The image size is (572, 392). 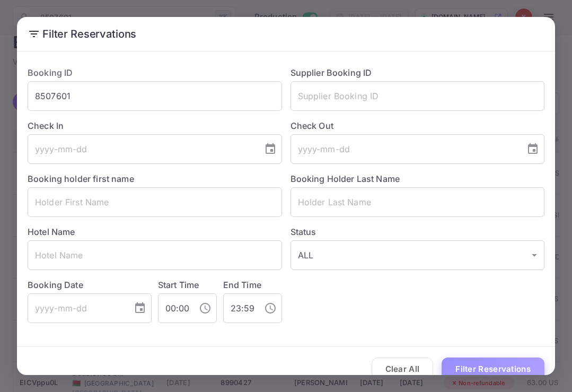 I want to click on input: Holder Last Name, so click(x=418, y=202).